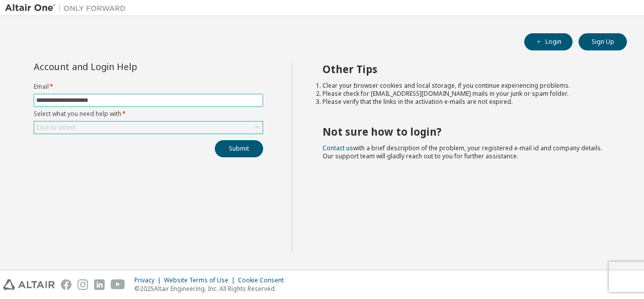  What do you see at coordinates (212, 288) in the screenshot?
I see `p: © 2025 Altair Engineering, Inc. All Rights Reserved.` at bounding box center [212, 288].